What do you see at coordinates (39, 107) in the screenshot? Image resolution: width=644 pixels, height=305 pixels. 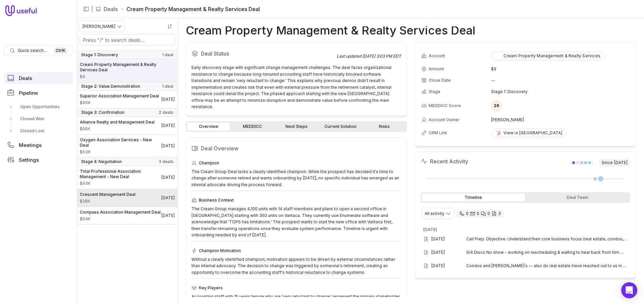 I see `a: Open Opportunities` at bounding box center [39, 107].